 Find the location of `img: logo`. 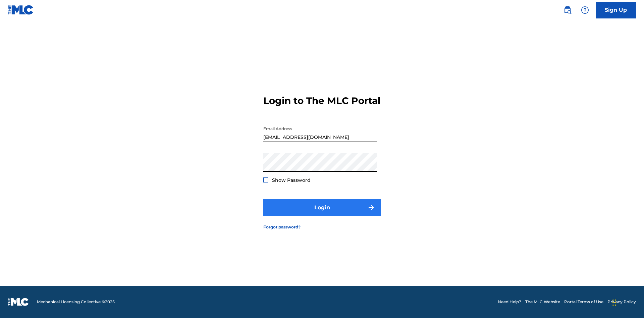

img: logo is located at coordinates (18, 302).